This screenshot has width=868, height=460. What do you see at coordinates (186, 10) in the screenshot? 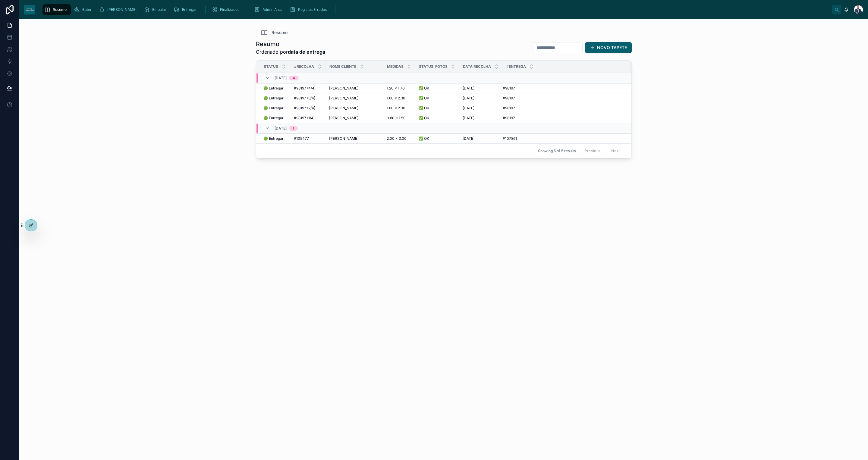
I see `a: Entregar` at bounding box center [186, 10].